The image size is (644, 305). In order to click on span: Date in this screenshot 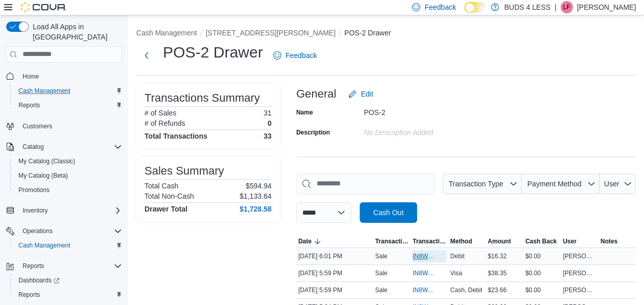, I will do `click(305, 241)`.